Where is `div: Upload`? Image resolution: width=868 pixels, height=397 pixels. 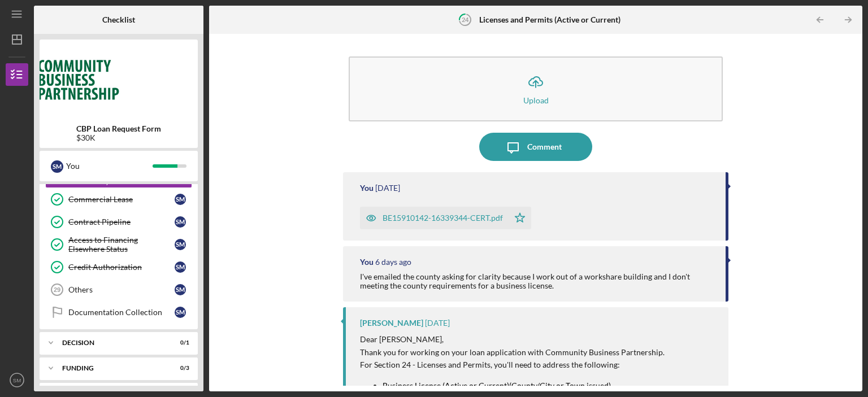 div: Upload is located at coordinates (536, 100).